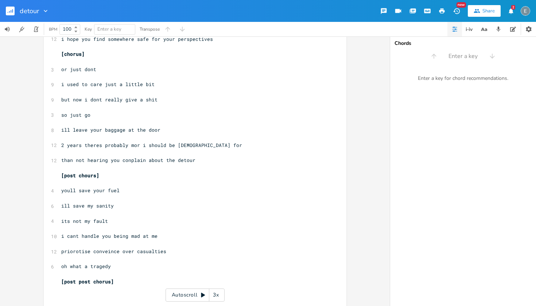  What do you see at coordinates (86, 266) in the screenshot?
I see `span: oh what a tragedy` at bounding box center [86, 266].